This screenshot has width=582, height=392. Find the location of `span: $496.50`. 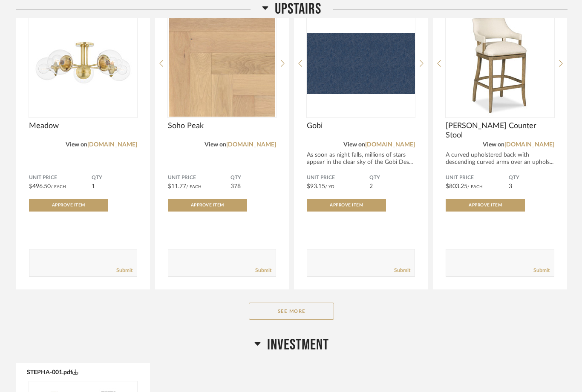

span: $496.50 is located at coordinates (39, 186).